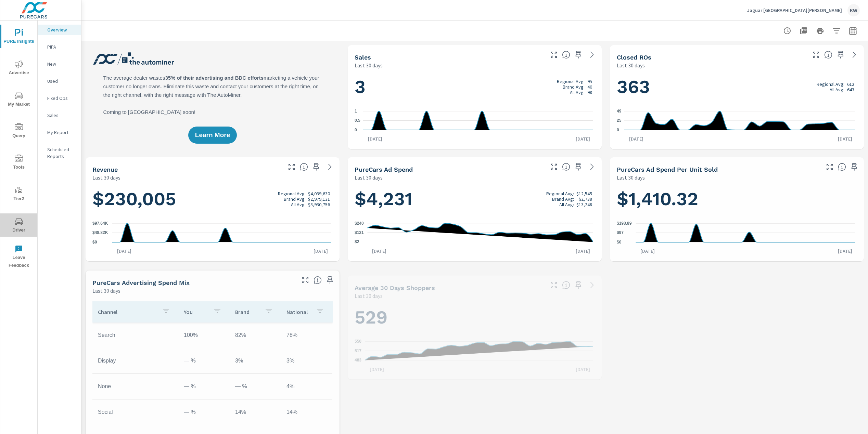 This screenshot has width=868, height=434. What do you see at coordinates (585, 199) in the screenshot?
I see `p: $2,738` at bounding box center [585, 199].